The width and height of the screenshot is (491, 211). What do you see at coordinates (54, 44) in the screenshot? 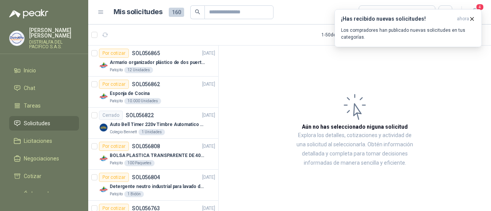
I see `p: DISTRIALFA DEL PACIFICO S.A.S.` at bounding box center [54, 44].